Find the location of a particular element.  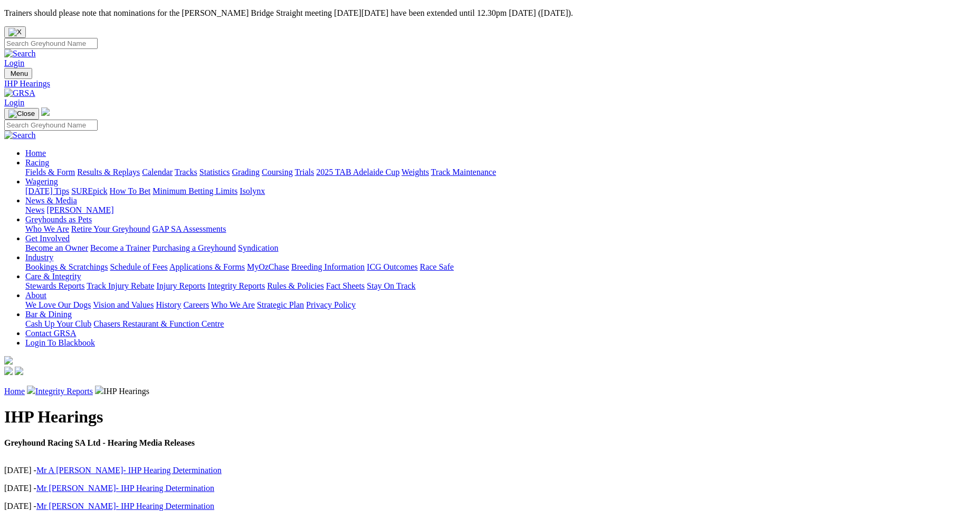

a: Race Safe is located at coordinates (436, 266).